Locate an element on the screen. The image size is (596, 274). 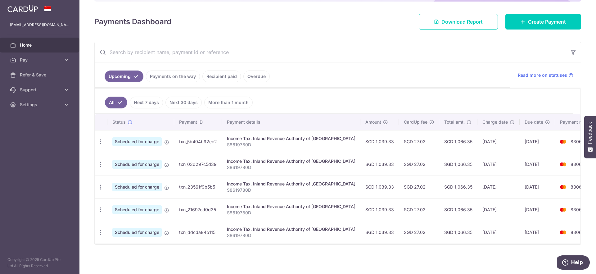
span: Download Report is located at coordinates (462, 22).